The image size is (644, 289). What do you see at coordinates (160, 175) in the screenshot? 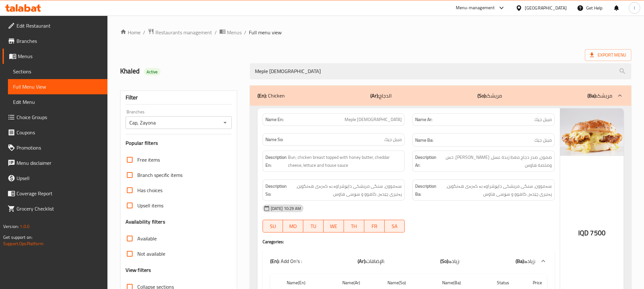
I see `span: Branch specific items` at bounding box center [160, 175].